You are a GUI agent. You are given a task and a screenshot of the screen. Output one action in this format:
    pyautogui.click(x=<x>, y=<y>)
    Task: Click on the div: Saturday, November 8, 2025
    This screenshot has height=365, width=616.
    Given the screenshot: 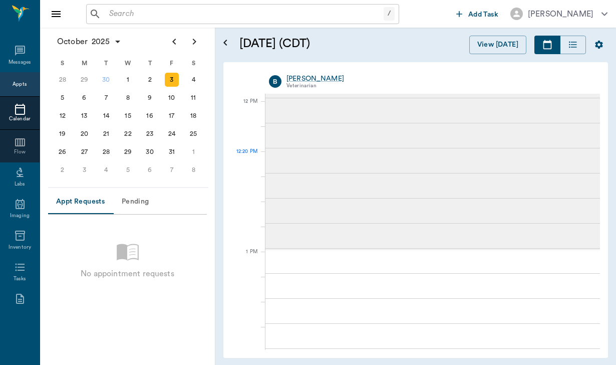 What is the action you would take?
    pyautogui.click(x=193, y=170)
    